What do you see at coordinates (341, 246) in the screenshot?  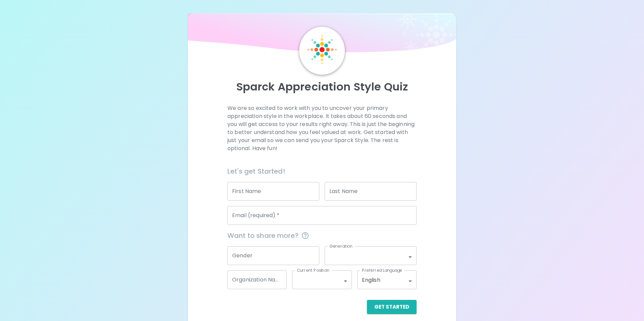 I see `label: Generation` at bounding box center [341, 246].